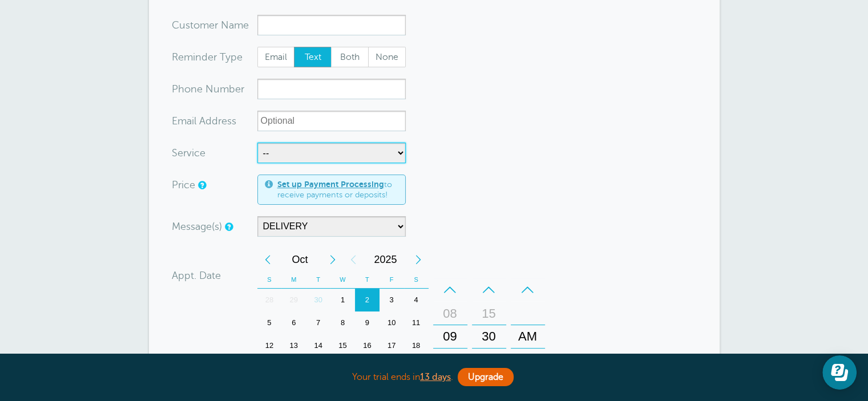 The width and height of the screenshot is (868, 401). What do you see at coordinates (270, 300) in the screenshot?
I see `div: Sunday, September 28` at bounding box center [270, 300].